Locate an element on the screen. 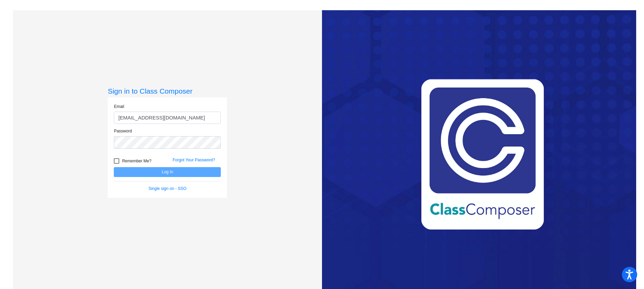 This screenshot has width=644, height=289. a: Single sign on - SSO is located at coordinates (167, 189).